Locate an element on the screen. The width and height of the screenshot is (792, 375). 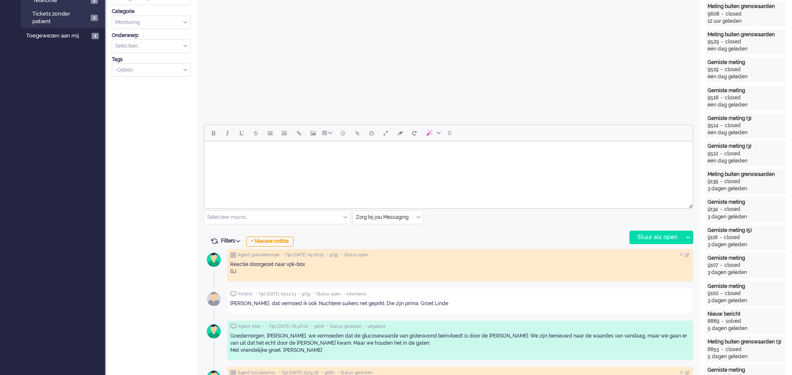
button: Reset content is located at coordinates (414, 133).